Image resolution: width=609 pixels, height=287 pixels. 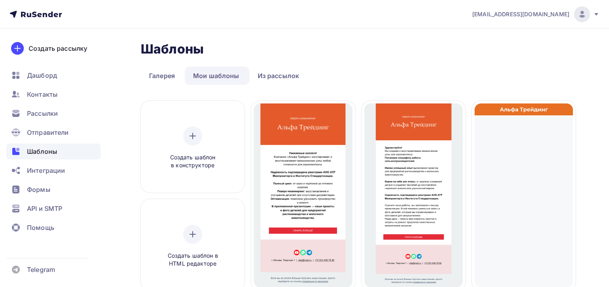 I want to click on a: Из рассылок, so click(x=278, y=76).